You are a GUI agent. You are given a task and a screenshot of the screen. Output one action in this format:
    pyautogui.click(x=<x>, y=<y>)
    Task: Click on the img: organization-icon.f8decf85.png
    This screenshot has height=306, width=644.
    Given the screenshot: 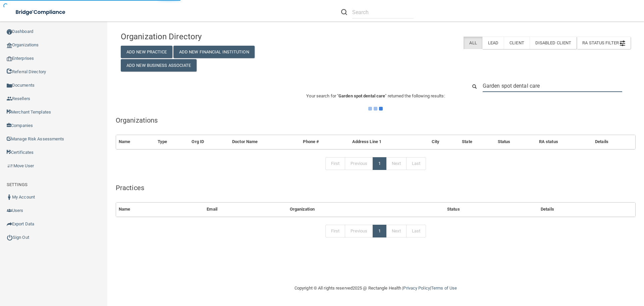 What is the action you would take?
    pyautogui.click(x=10, y=45)
    